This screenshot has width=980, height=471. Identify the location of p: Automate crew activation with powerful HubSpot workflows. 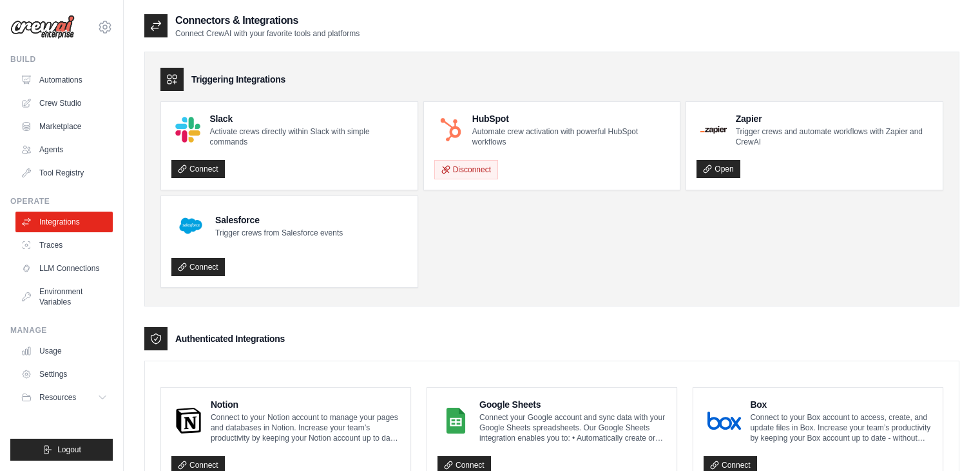
(571, 137).